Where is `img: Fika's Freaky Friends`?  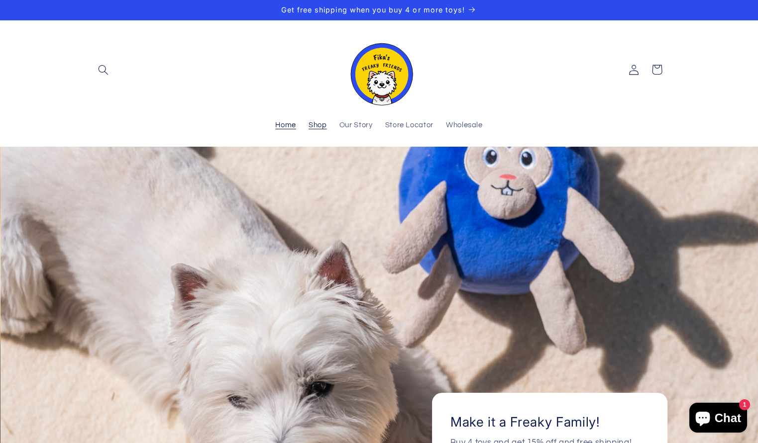 img: Fika's Freaky Friends is located at coordinates (379, 70).